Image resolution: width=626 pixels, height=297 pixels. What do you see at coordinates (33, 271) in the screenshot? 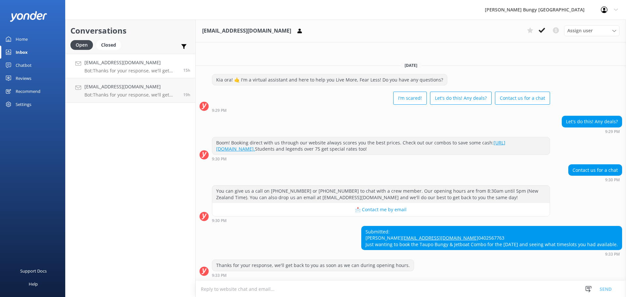
I see `div: Support Docs` at bounding box center [33, 271].